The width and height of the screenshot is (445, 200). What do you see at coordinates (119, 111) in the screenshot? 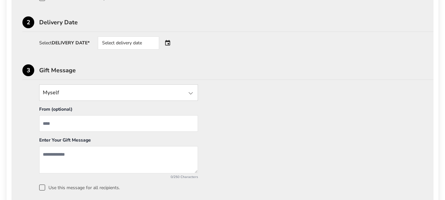
I see `div: From (optional)` at bounding box center [119, 111].